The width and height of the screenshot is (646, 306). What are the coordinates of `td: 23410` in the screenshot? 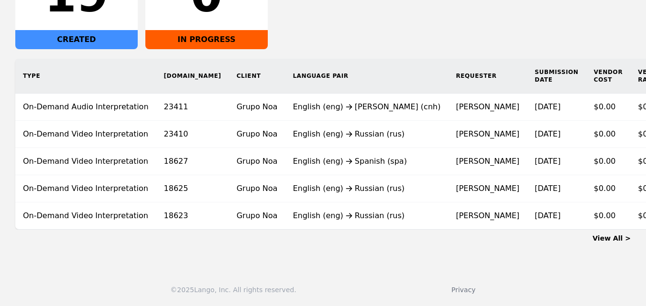 It's located at (193, 134).